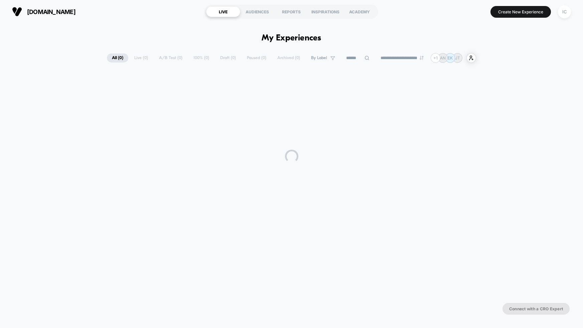 The width and height of the screenshot is (583, 328). I want to click on button: IC, so click(564, 12).